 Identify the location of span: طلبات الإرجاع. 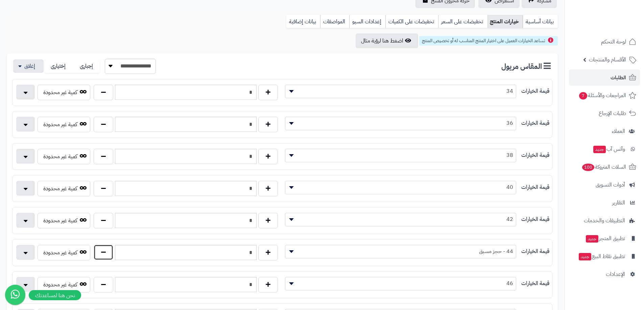
(612, 113).